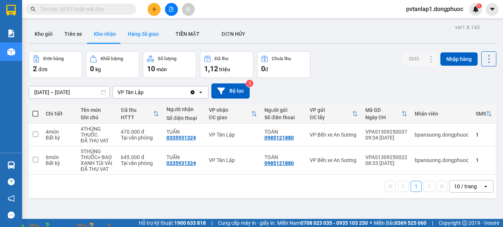 The height and width of the screenshot is (227, 503). Describe the element at coordinates (230, 110) in the screenshot. I see `div: VP nhận` at that location.